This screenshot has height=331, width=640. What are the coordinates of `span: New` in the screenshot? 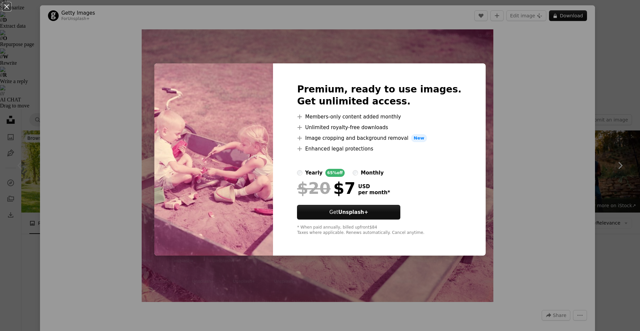 It's located at (419, 138).